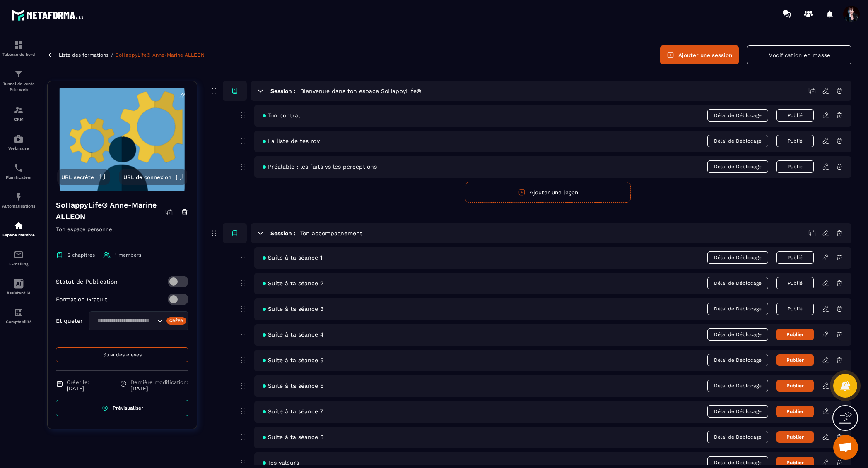  I want to click on span: 1 members, so click(128, 255).